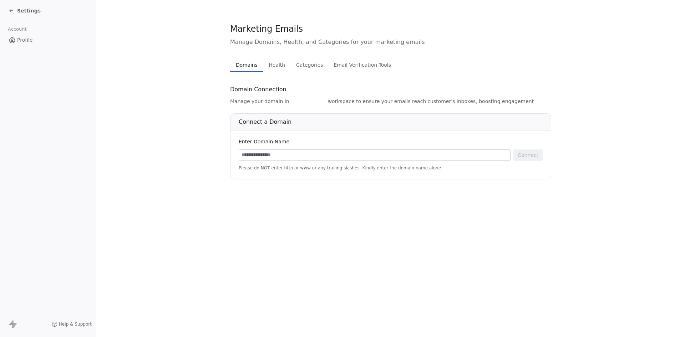  Describe the element at coordinates (362, 65) in the screenshot. I see `span: Email Verification Tools` at that location.